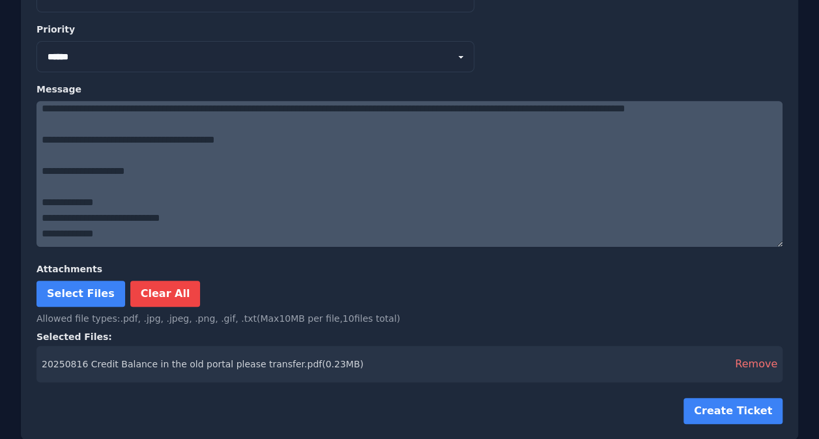 The height and width of the screenshot is (439, 819). What do you see at coordinates (409, 89) in the screenshot?
I see `label: Message` at bounding box center [409, 89].